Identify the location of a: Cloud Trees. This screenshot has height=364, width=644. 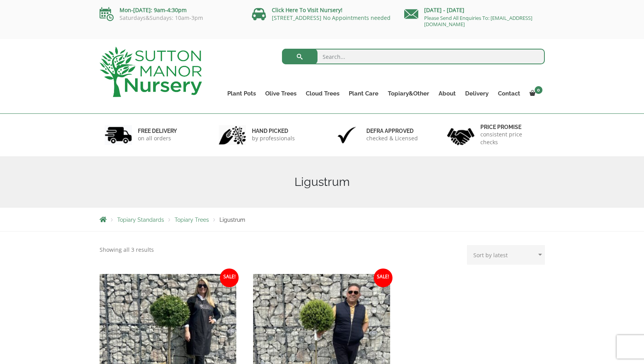
(322, 94).